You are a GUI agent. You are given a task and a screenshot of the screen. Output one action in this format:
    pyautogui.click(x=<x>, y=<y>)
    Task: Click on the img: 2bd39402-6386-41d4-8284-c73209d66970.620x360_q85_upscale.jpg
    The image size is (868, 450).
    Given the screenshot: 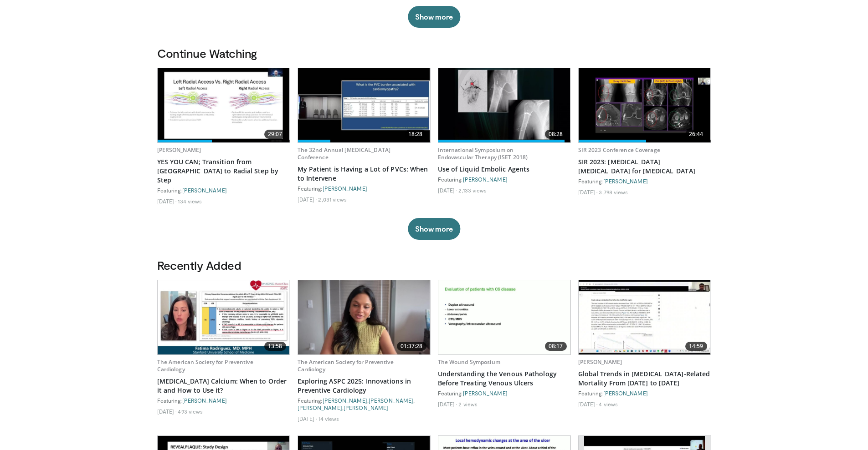 What is the action you would take?
    pyautogui.click(x=223, y=317)
    